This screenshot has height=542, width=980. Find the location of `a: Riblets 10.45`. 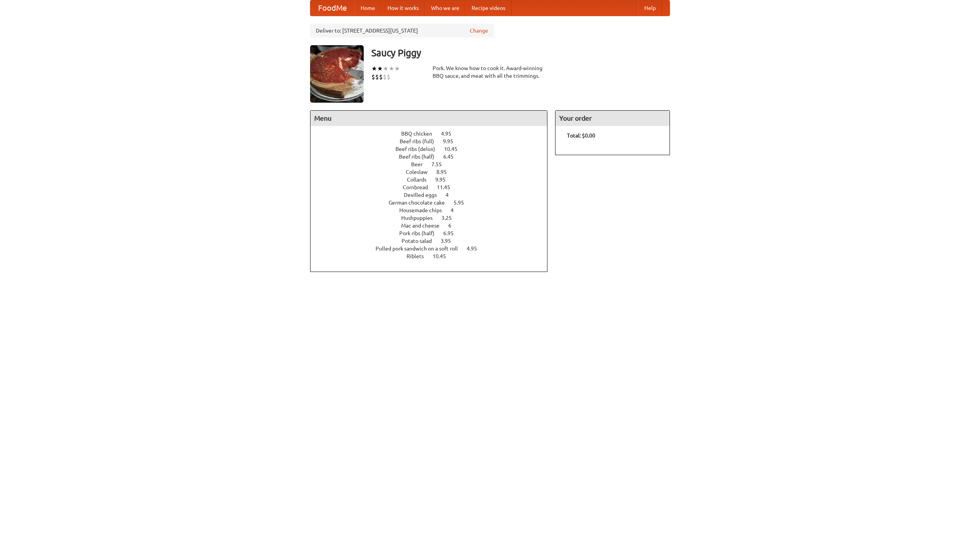

a: Riblets 10.45 is located at coordinates (434, 256).